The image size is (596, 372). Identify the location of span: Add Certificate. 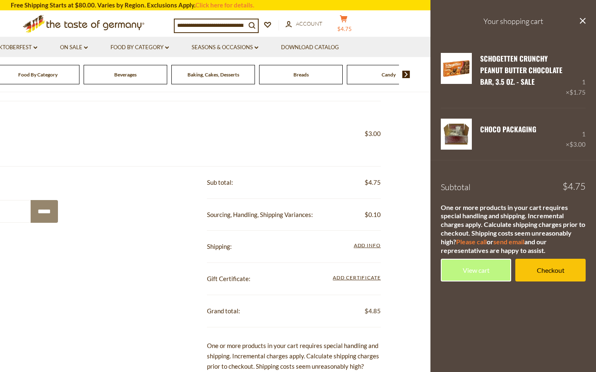
(357, 278).